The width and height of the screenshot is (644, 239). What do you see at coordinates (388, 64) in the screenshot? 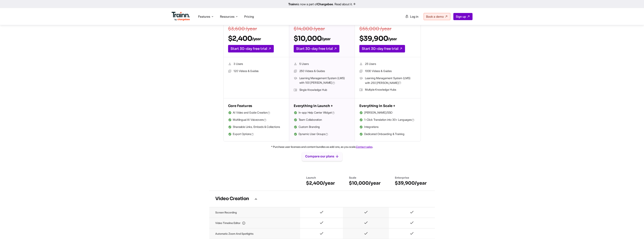
I see `li: 25 Users` at bounding box center [388, 64].